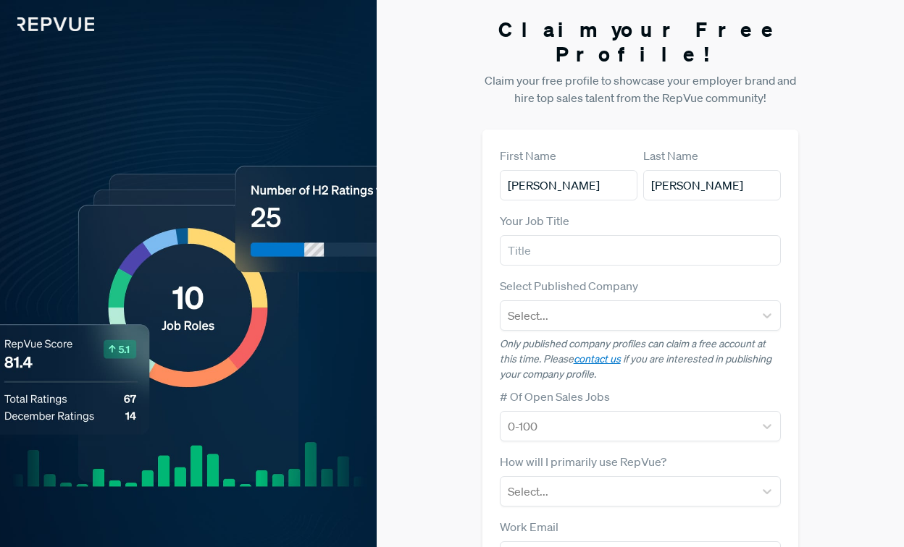 The width and height of the screenshot is (904, 547). Describe the element at coordinates (534, 221) in the screenshot. I see `label: Your Job Title` at that location.